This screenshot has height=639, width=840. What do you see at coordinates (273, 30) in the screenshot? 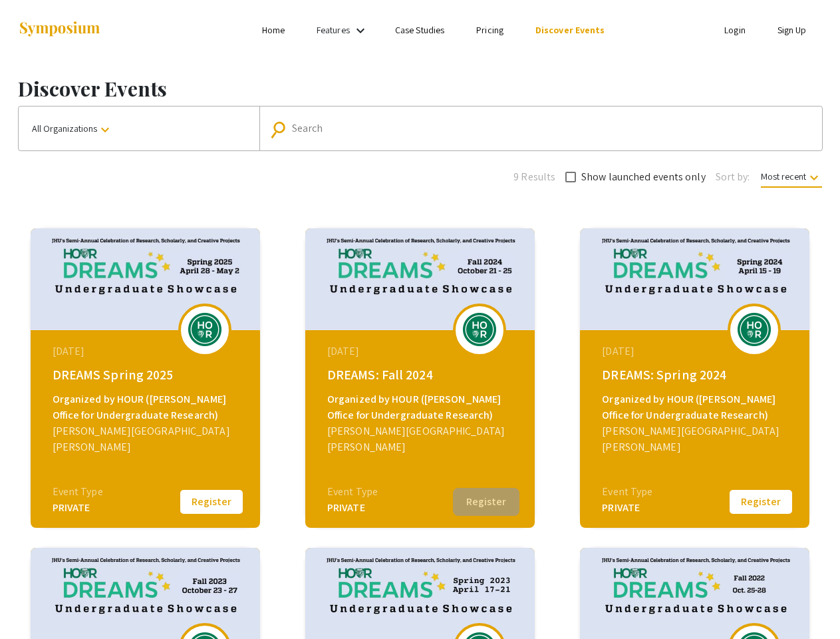
I see `a: Home` at bounding box center [273, 30].